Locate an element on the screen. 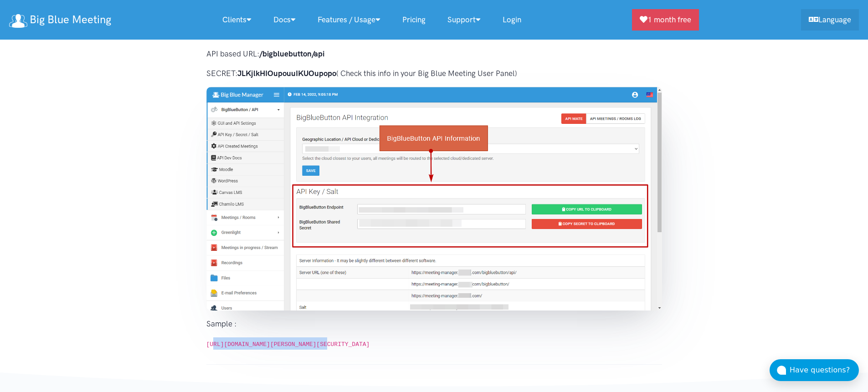 The height and width of the screenshot is (392, 868). img: BigBlueButton API Information is located at coordinates (434, 198).